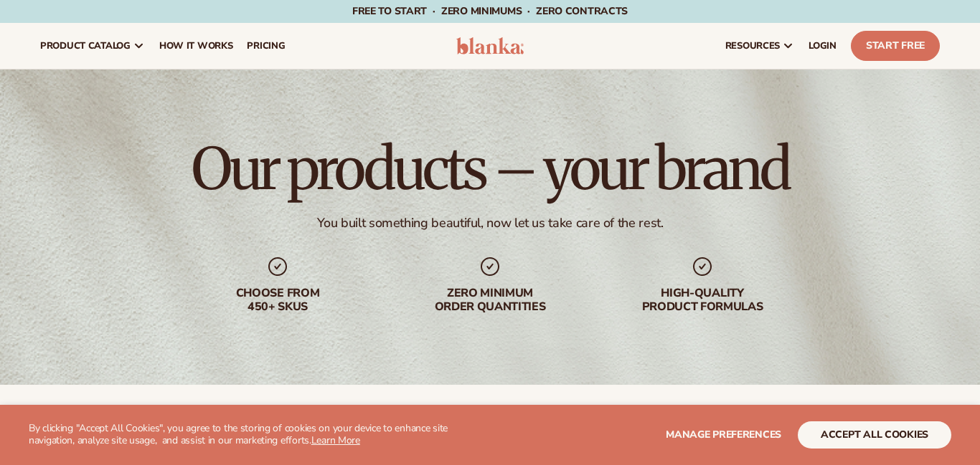  Describe the element at coordinates (490, 46) in the screenshot. I see `img: logo` at that location.